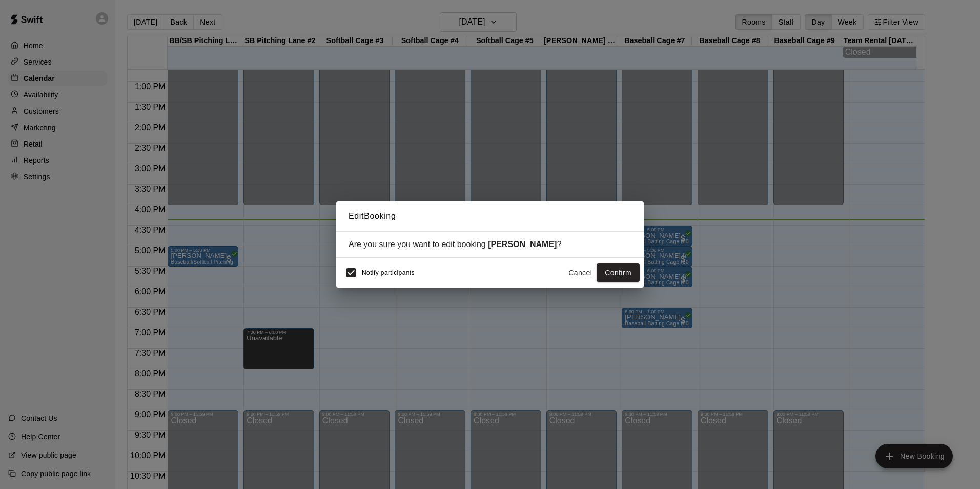 The width and height of the screenshot is (980, 489). What do you see at coordinates (580, 272) in the screenshot?
I see `button: Cancel` at bounding box center [580, 272].